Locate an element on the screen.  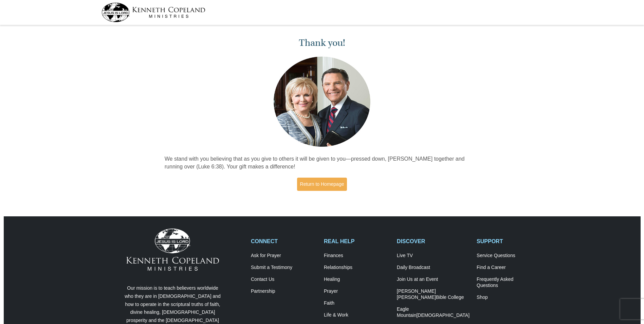
a: Find a Career is located at coordinates (510, 268).